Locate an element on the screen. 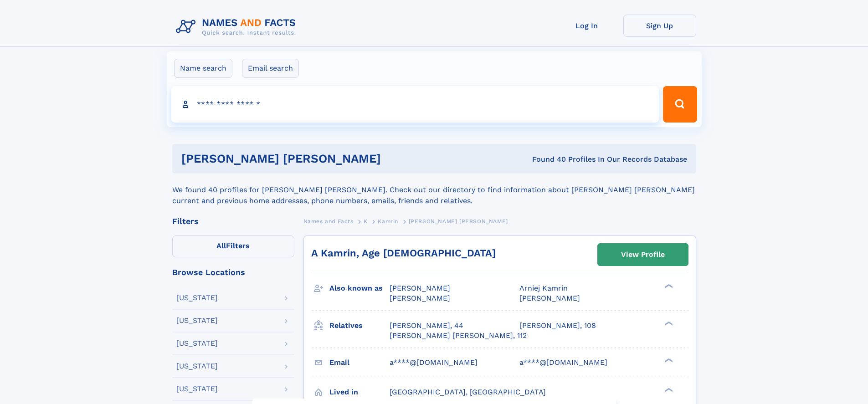 The width and height of the screenshot is (868, 404). span: All is located at coordinates (221, 246).